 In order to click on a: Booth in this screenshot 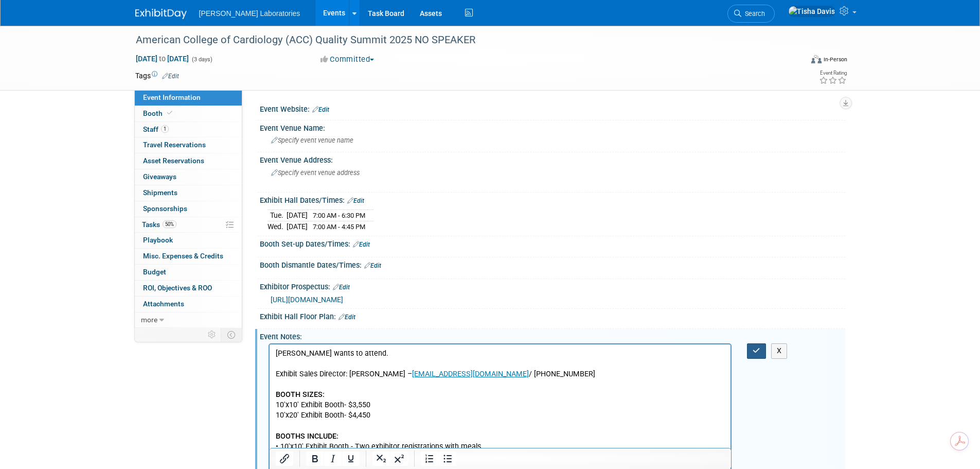, I will do `click(188, 114)`.